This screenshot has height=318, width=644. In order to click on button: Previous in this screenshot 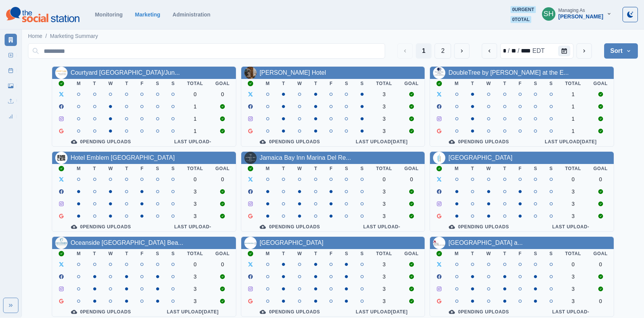, I will do `click(405, 51)`.